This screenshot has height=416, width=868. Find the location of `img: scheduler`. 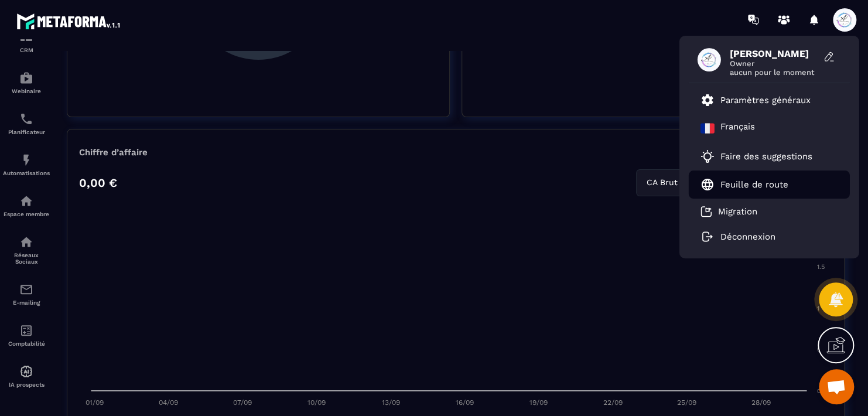

img: scheduler is located at coordinates (26, 119).